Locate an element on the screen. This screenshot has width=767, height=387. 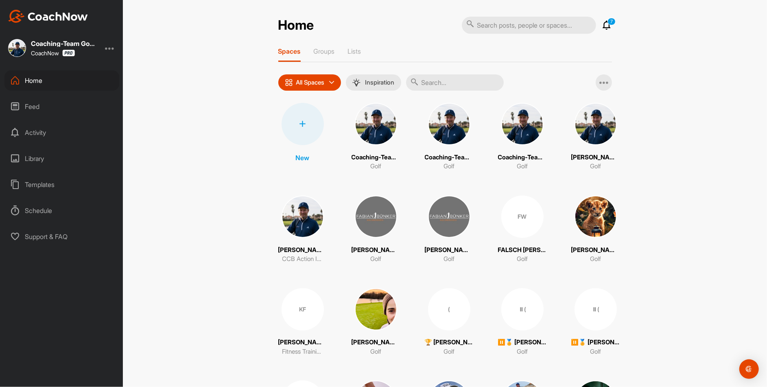
img: CoachNow is located at coordinates (48, 16).